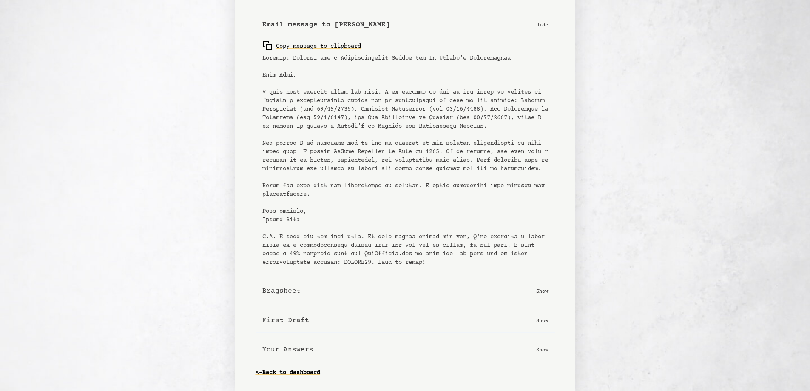 Image resolution: width=810 pixels, height=391 pixels. I want to click on b: First Draft, so click(286, 320).